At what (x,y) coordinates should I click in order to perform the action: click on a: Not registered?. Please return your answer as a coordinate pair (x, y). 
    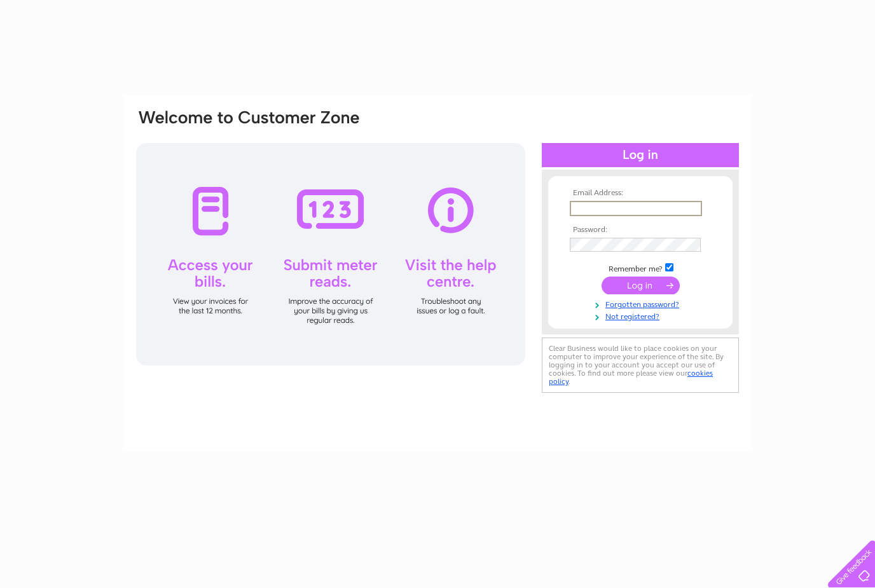
    Looking at the image, I should click on (641, 316).